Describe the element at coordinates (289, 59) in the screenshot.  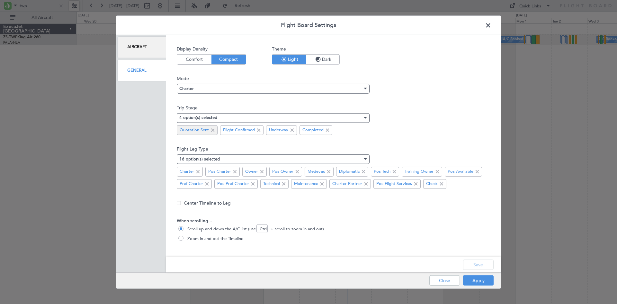
I see `span: Light` at that location.